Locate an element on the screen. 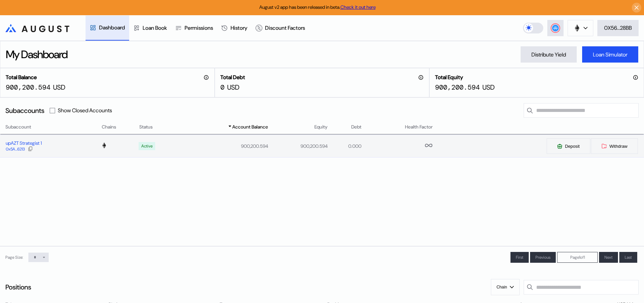  span: Next is located at coordinates (608, 258).